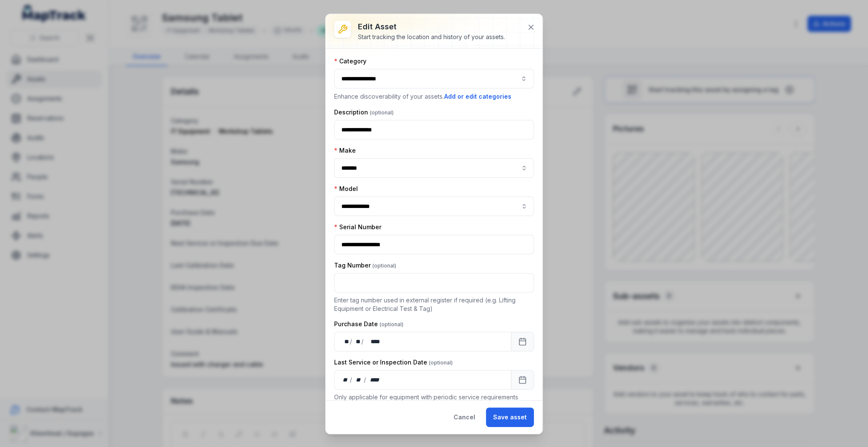  I want to click on label: Purchase Date, so click(368, 324).